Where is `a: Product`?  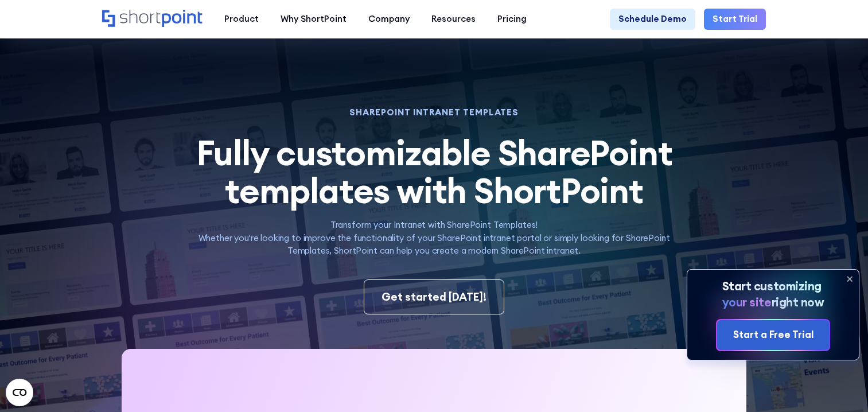
a: Product is located at coordinates (242, 20).